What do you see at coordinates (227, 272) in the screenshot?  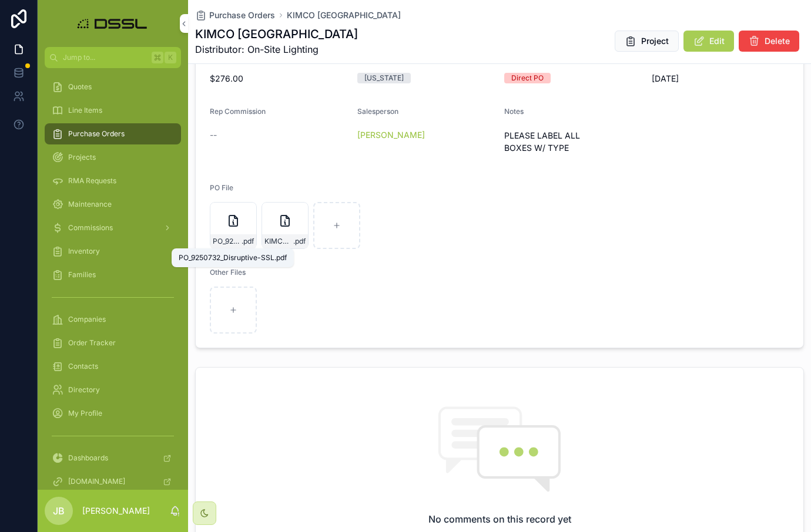 I see `span: Other Files` at bounding box center [227, 272].